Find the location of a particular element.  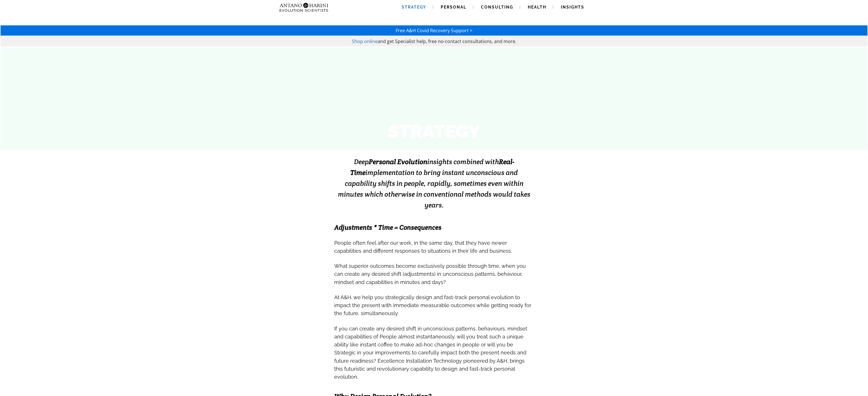

span: Free A&H Covid Recovery Support > is located at coordinates (434, 31).